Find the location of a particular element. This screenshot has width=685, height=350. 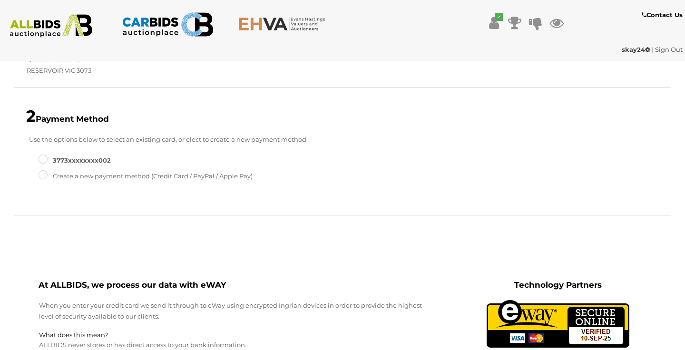

a: skay24 is located at coordinates (637, 49).